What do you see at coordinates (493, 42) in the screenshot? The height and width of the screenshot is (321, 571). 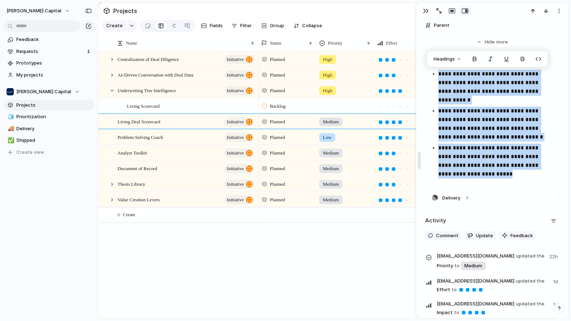 I see `button: Hidemore` at bounding box center [493, 42].